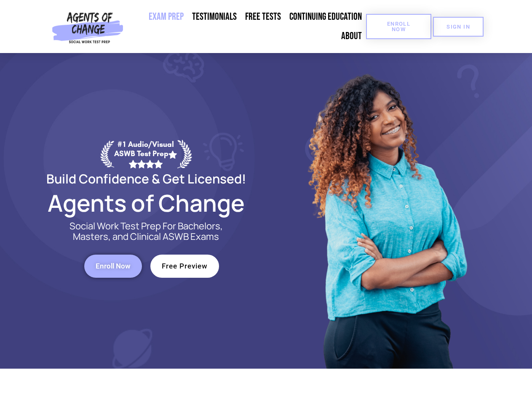 Image resolution: width=532 pixels, height=404 pixels. Describe the element at coordinates (351, 36) in the screenshot. I see `a: About` at that location.